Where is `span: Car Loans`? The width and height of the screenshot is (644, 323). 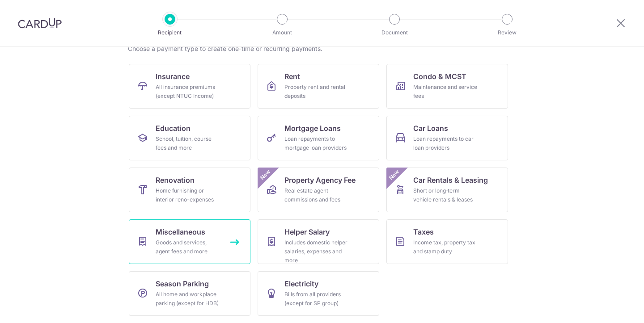 span: Car Loans is located at coordinates (430, 128).